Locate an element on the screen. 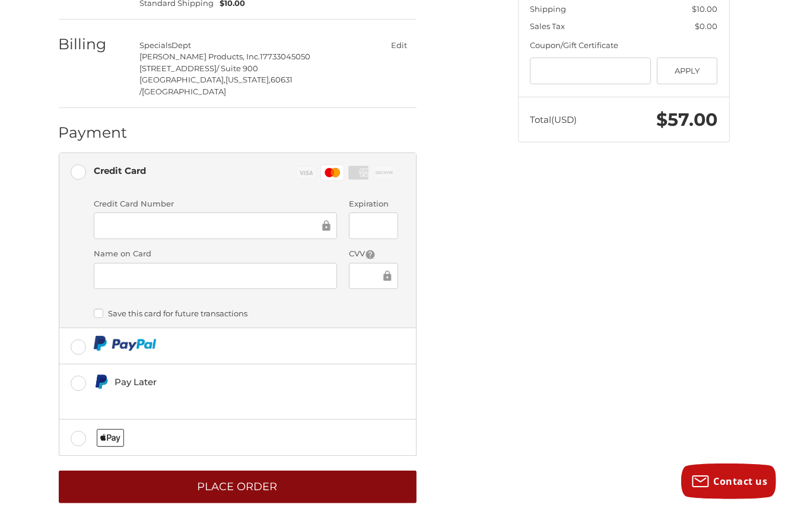 Image resolution: width=788 pixels, height=508 pixels. button: Place Order is located at coordinates (237, 486).